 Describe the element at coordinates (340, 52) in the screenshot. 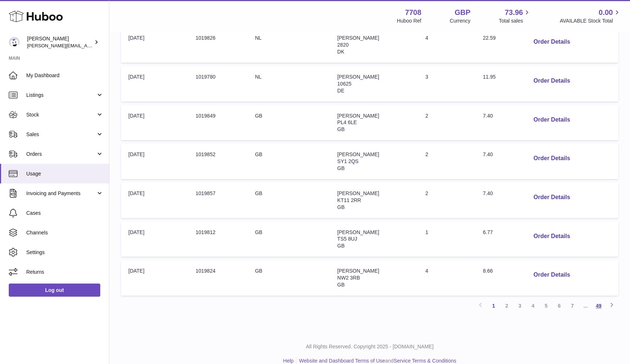

I see `span: DK` at that location.